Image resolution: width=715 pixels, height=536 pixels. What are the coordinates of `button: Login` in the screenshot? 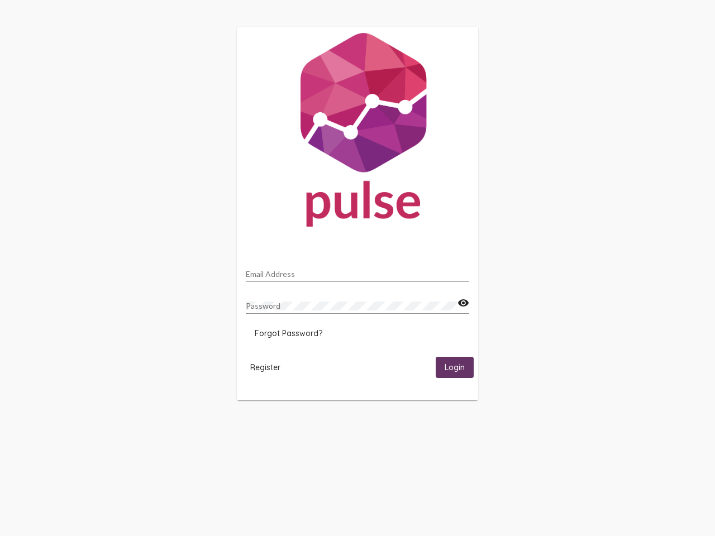 It's located at (455, 367).